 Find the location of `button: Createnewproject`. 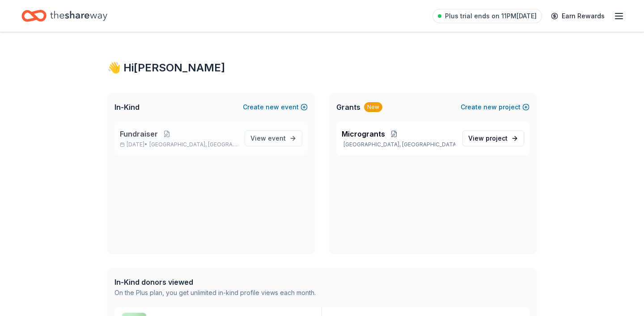

button: Createnewproject is located at coordinates (495, 107).